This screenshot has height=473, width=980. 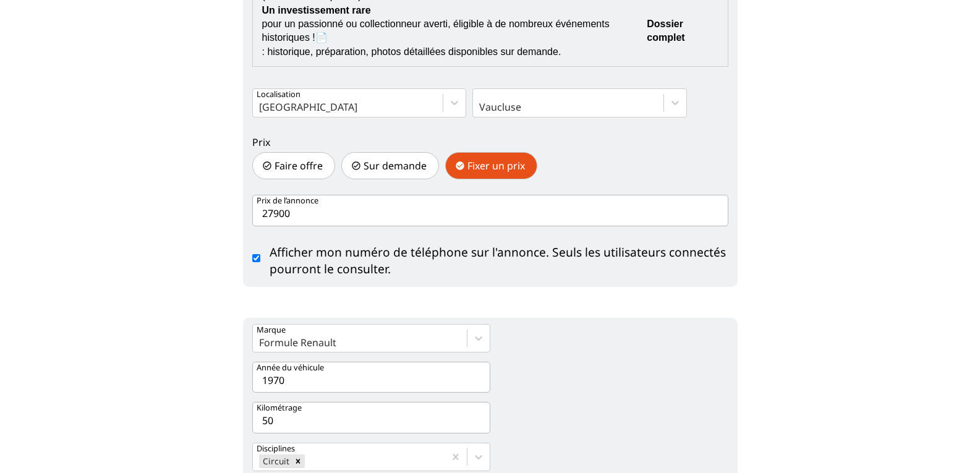 I want to click on input: Vaucluse, so click(x=481, y=107).